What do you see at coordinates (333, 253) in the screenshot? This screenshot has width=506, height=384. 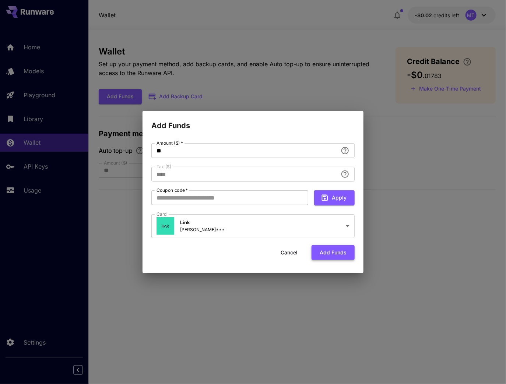 I see `button: Add funds` at bounding box center [333, 253].